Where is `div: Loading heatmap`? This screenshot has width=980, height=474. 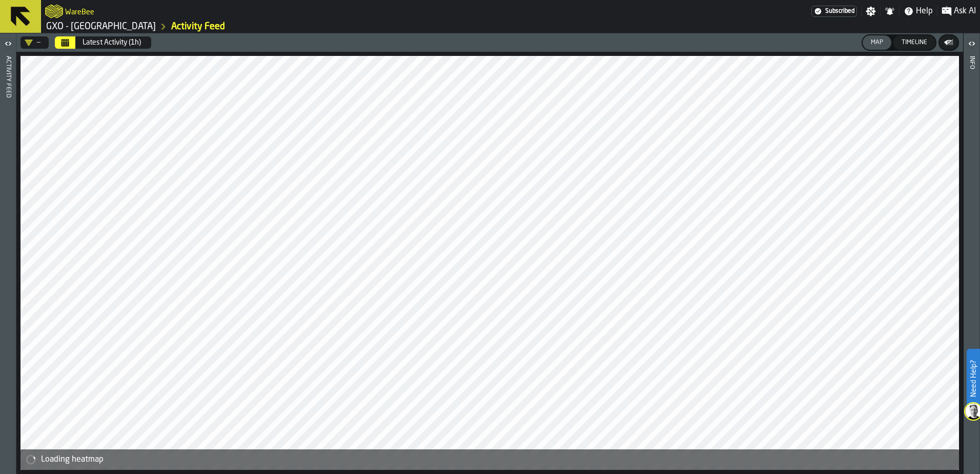
div: Loading heatmap is located at coordinates (497, 459).